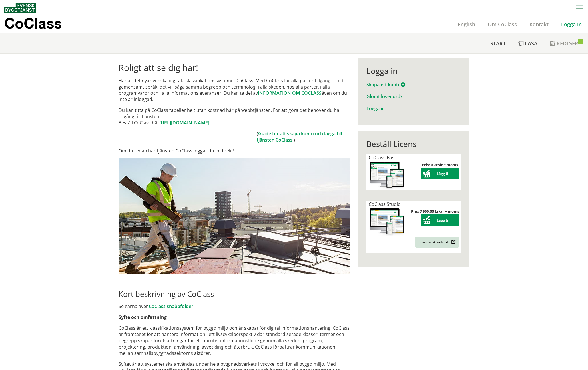 Image resolution: width=588 pixels, height=370 pixels. What do you see at coordinates (142, 317) in the screenshot?
I see `strong: Syfte och omfattning` at bounding box center [142, 317].